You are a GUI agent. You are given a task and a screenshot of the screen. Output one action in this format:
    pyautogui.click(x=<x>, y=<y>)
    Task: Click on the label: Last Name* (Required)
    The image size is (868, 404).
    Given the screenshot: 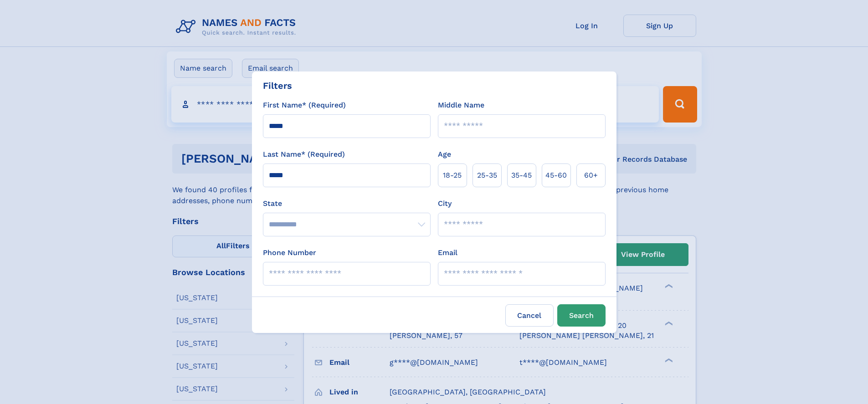 What is the action you would take?
    pyautogui.click(x=304, y=154)
    